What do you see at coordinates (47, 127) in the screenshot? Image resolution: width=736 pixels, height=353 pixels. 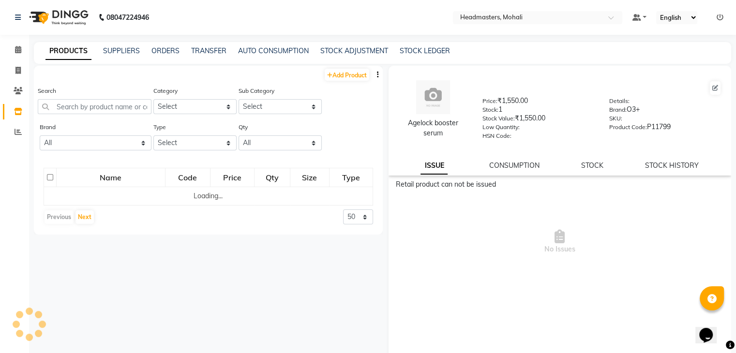 I see `label: Brand` at bounding box center [47, 127].